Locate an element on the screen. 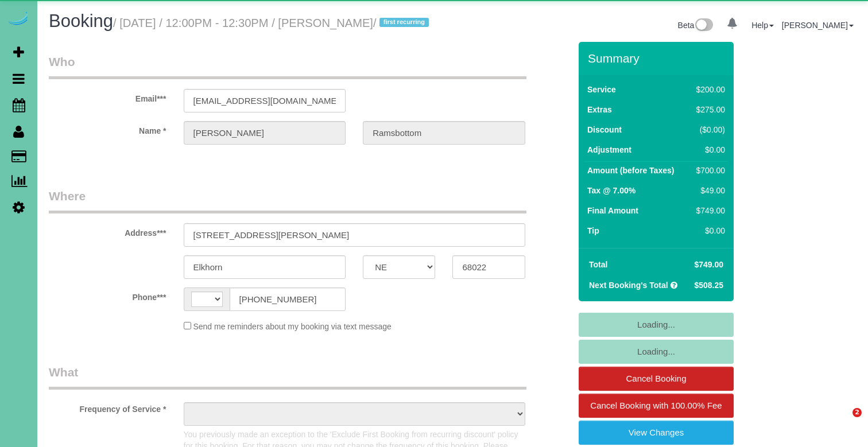 Image resolution: width=868 pixels, height=447 pixels. div: $49.00 is located at coordinates (709, 191).